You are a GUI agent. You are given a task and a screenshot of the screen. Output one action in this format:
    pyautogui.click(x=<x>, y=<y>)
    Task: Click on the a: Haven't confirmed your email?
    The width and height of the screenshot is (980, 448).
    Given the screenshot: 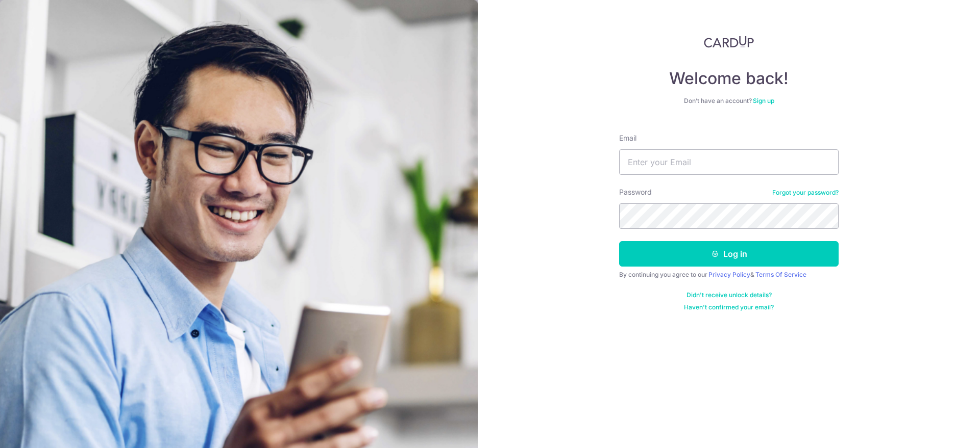 What is the action you would take?
    pyautogui.click(x=729, y=308)
    